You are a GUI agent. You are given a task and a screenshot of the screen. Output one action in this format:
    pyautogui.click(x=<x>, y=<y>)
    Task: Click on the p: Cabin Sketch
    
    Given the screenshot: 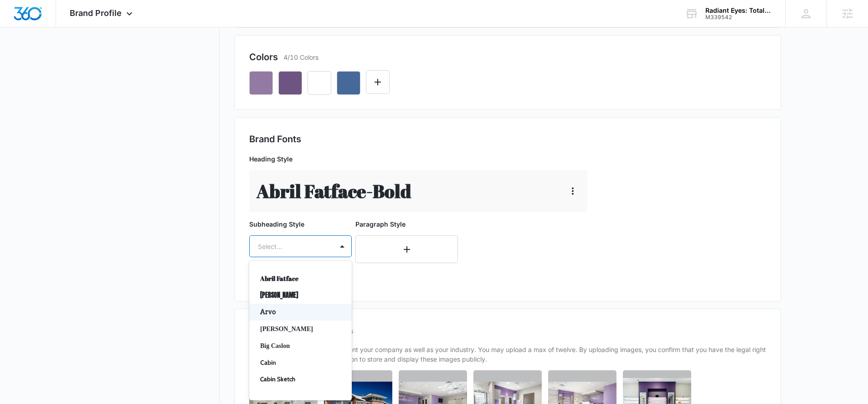 What is the action you would take?
    pyautogui.click(x=300, y=379)
    